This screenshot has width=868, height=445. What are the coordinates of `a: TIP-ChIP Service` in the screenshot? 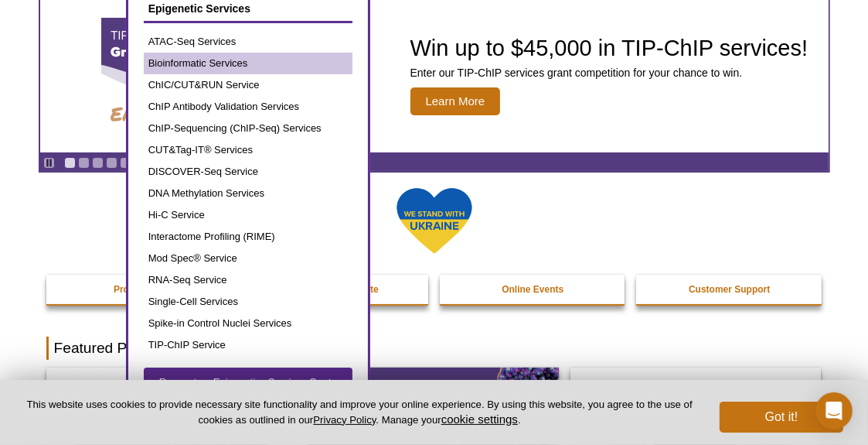 It's located at (248, 345).